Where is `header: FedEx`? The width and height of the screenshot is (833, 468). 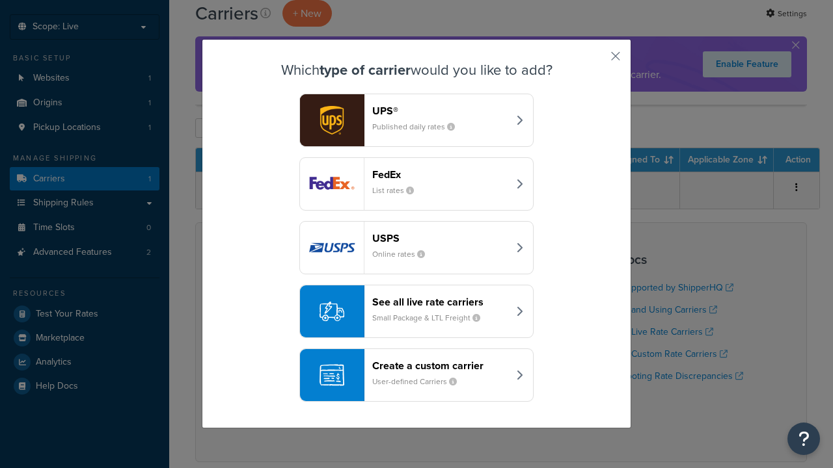
header: FedEx is located at coordinates (440, 174).